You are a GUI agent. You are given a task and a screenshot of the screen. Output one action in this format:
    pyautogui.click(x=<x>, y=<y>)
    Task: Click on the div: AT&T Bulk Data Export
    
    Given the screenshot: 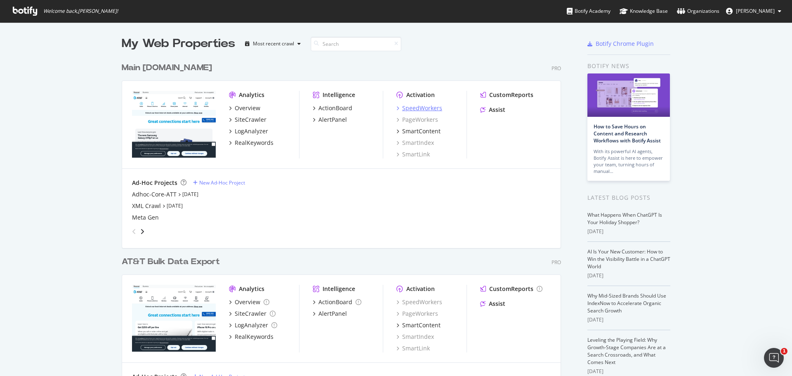 What is the action you would take?
    pyautogui.click(x=171, y=261)
    